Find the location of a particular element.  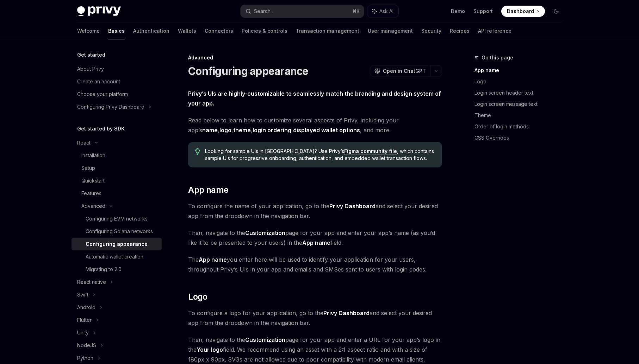

div: Quickstart is located at coordinates (93, 181).